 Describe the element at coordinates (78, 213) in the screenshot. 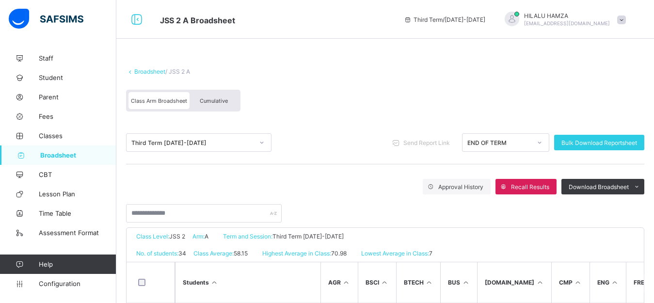

I see `span: Time Table` at that location.